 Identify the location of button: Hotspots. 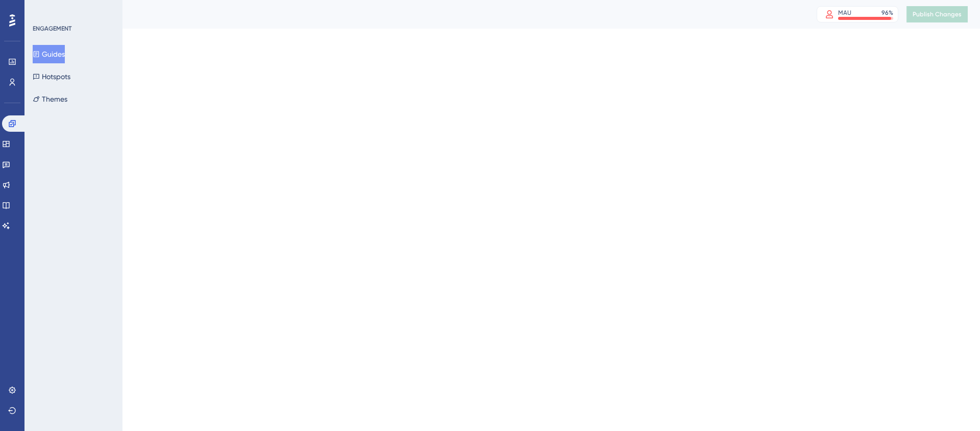
(51, 76).